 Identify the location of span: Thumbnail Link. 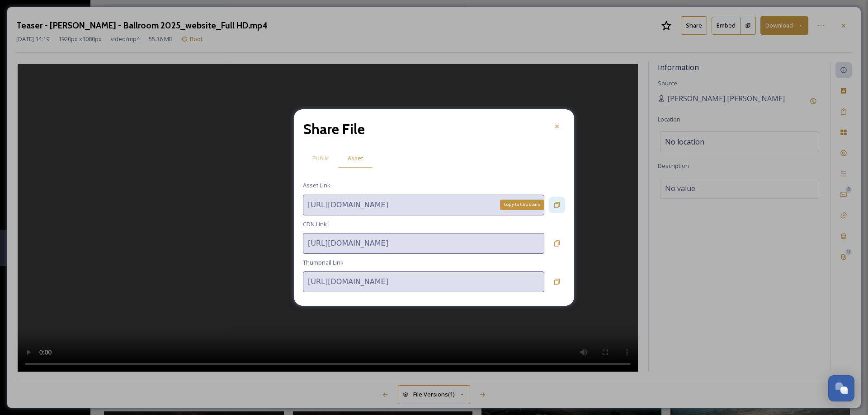
(323, 263).